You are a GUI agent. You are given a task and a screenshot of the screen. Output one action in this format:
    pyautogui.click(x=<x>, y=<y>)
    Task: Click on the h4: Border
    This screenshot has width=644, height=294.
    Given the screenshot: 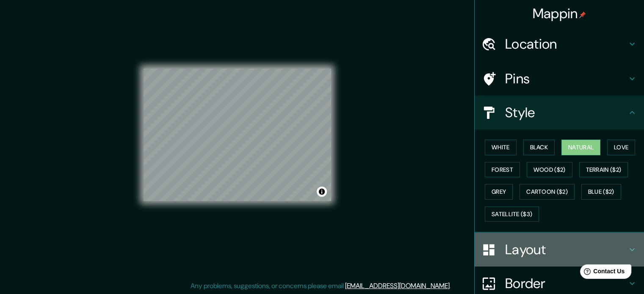 What is the action you would take?
    pyautogui.click(x=566, y=284)
    